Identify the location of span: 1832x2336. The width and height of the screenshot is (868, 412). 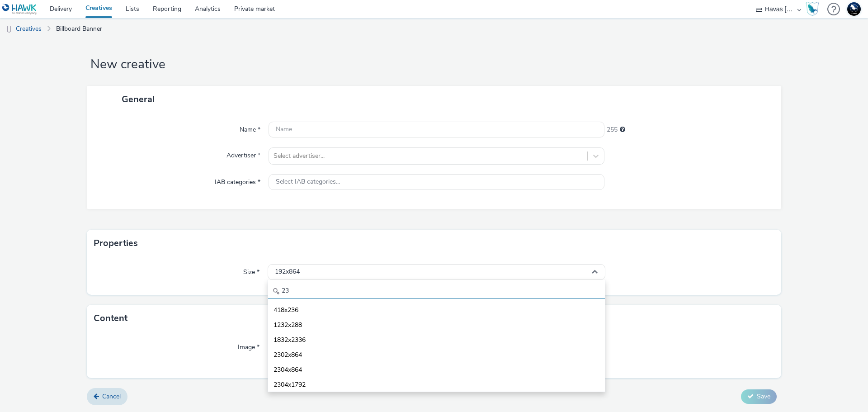
(290, 341).